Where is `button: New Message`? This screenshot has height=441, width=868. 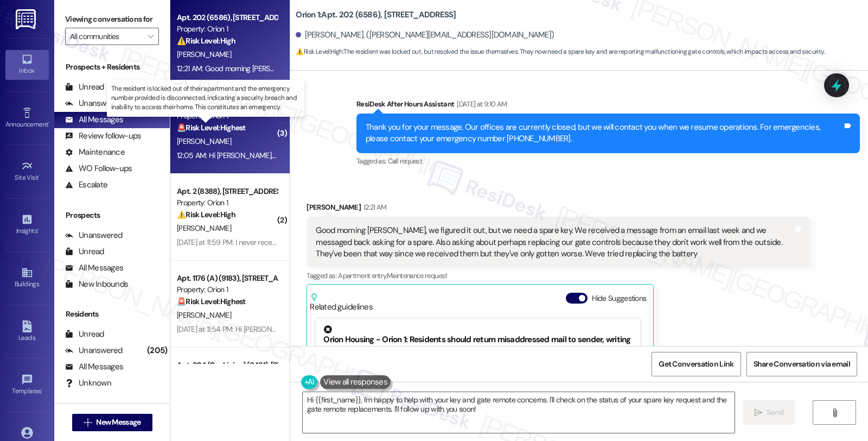
button: New Message is located at coordinates (112, 423).